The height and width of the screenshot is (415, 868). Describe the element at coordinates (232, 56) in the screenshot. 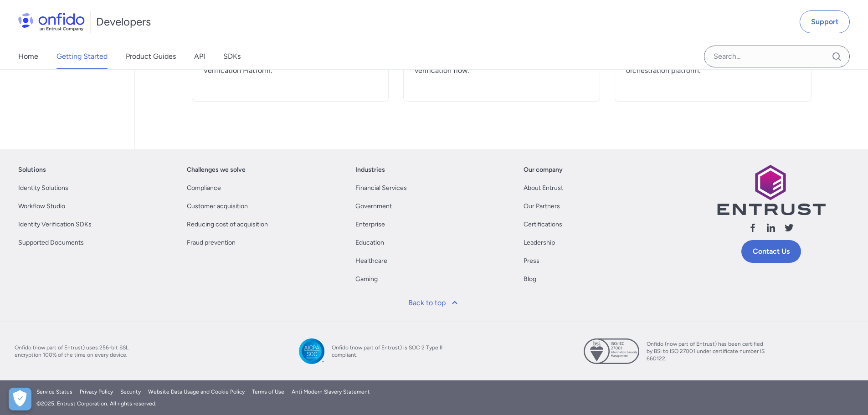

I see `a: SDKs` at that location.